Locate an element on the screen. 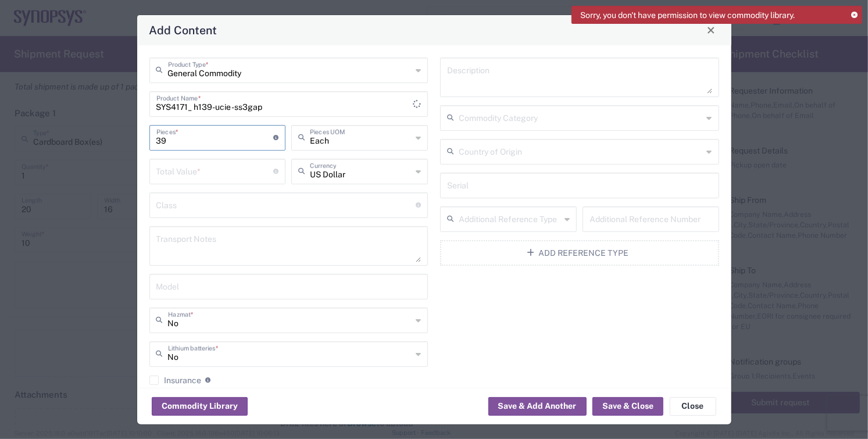 This screenshot has width=868, height=439. button: Save & Add Another is located at coordinates (537, 406).